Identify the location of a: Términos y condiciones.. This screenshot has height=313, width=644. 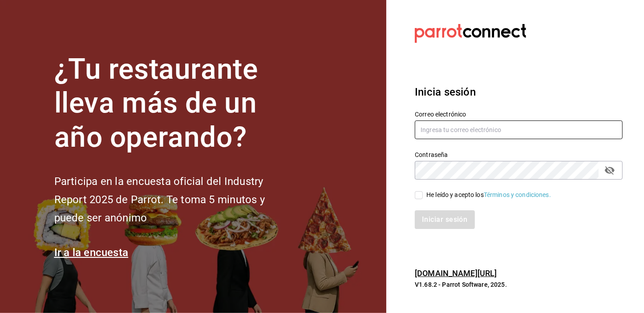
(517, 195).